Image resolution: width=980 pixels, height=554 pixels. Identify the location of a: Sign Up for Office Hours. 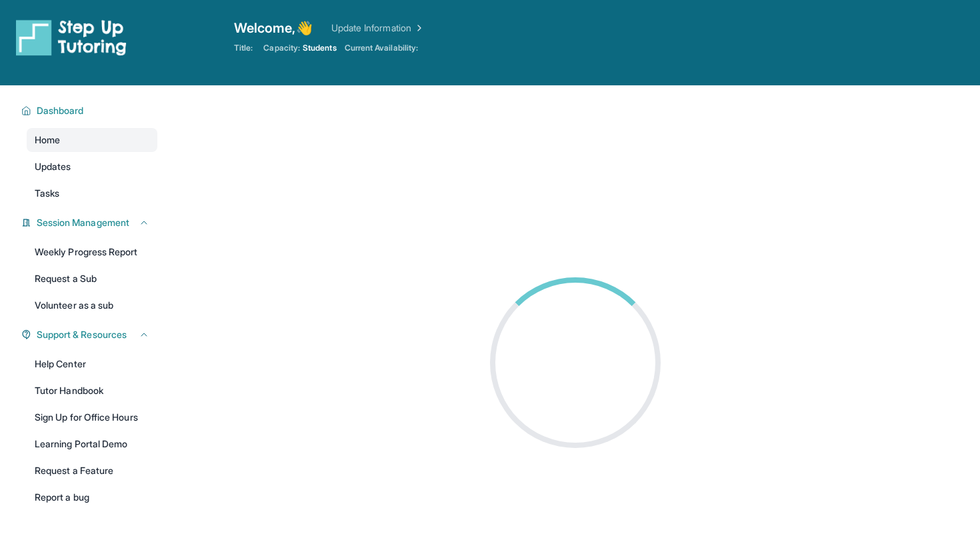
(92, 417).